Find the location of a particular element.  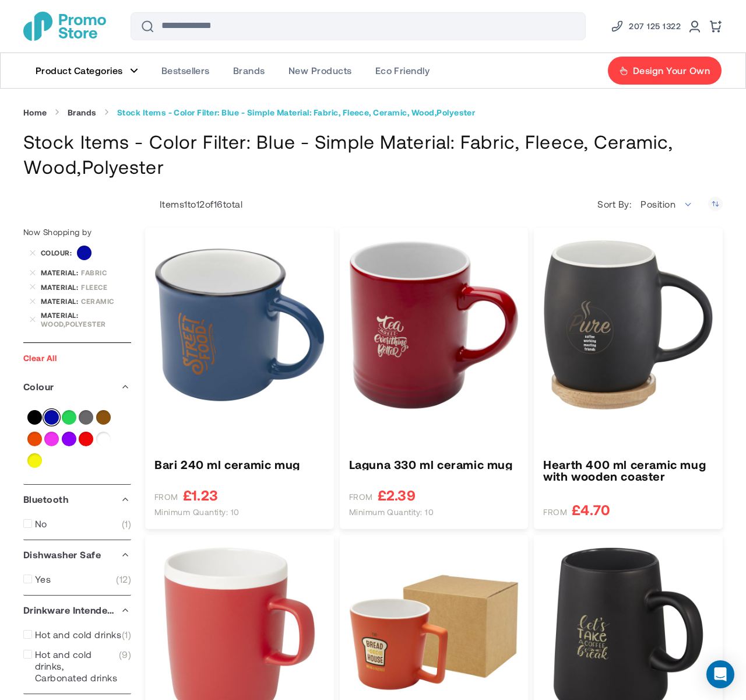

span: £2.39 is located at coordinates (397, 495).